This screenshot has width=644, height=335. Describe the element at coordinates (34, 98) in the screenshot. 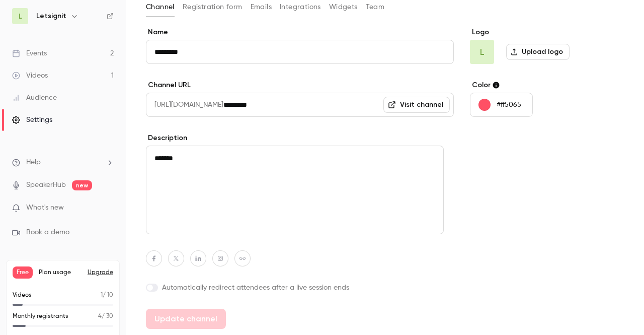

I see `div: Audience` at that location.